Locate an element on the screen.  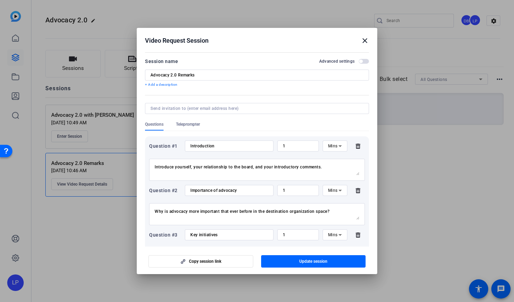
div: Question #2 is located at coordinates (165, 190).